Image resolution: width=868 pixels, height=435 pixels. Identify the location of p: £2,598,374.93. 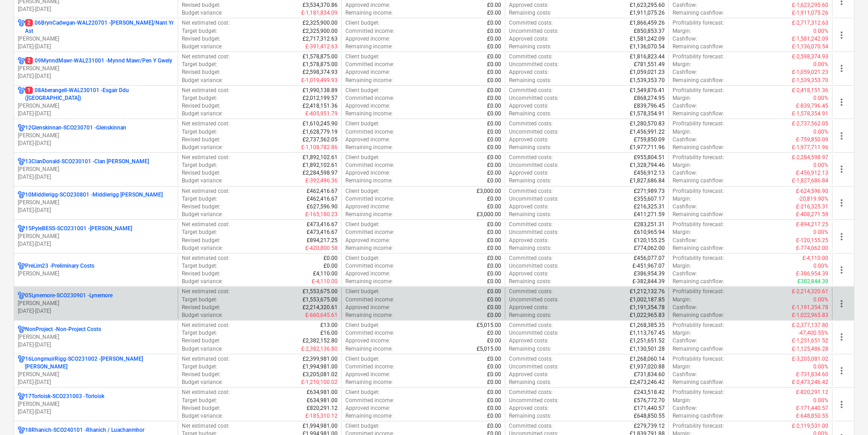
(320, 72).